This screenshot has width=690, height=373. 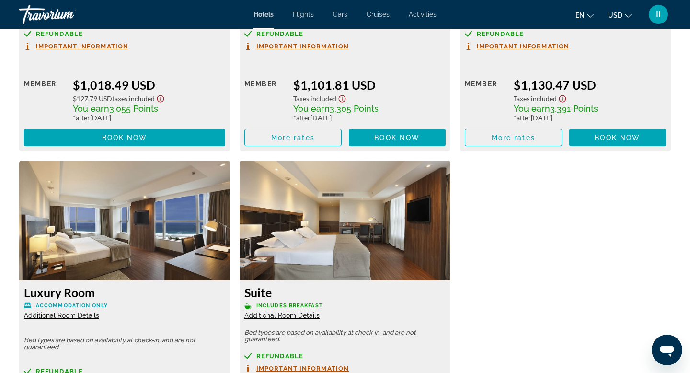 I want to click on span: en, so click(x=580, y=15).